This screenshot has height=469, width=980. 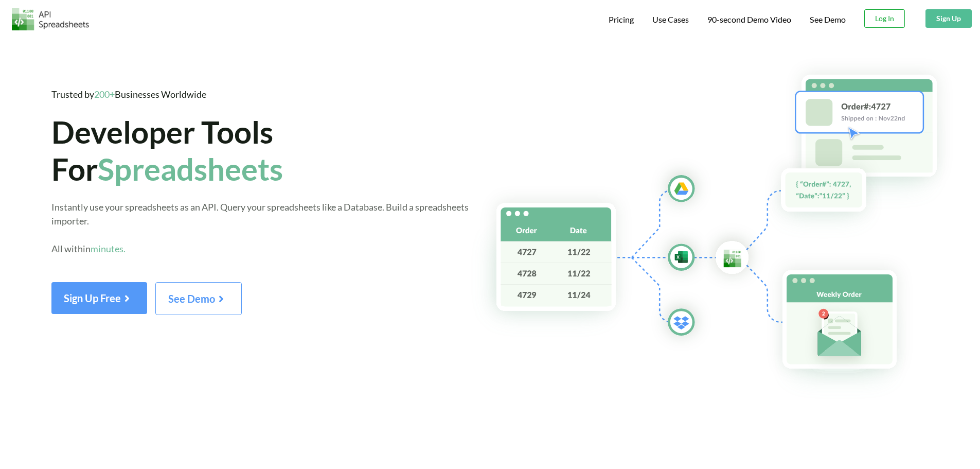 What do you see at coordinates (199, 298) in the screenshot?
I see `button: See Demo` at bounding box center [199, 298].